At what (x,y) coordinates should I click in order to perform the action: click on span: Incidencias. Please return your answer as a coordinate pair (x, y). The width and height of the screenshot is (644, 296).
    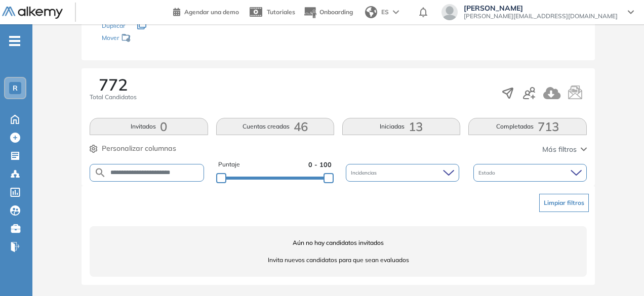
    Looking at the image, I should click on (364, 172).